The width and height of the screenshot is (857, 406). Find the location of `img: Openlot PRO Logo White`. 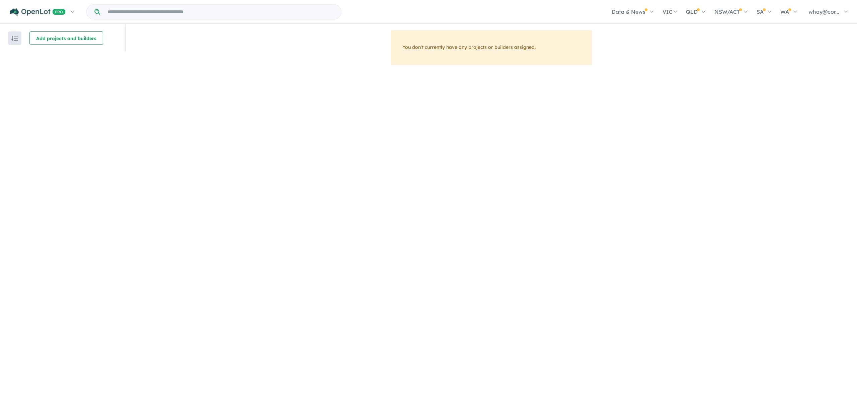

img: Openlot PRO Logo White is located at coordinates (37, 12).